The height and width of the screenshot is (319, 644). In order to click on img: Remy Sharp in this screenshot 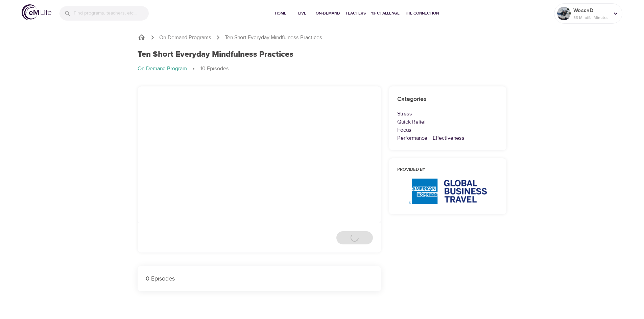, I will do `click(564, 14)`.